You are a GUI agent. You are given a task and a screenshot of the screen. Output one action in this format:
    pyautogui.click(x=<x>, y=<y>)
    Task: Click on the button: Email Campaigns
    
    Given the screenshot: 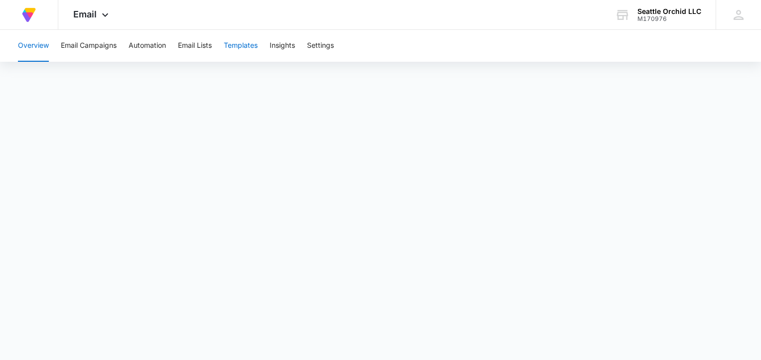 What is the action you would take?
    pyautogui.click(x=89, y=46)
    